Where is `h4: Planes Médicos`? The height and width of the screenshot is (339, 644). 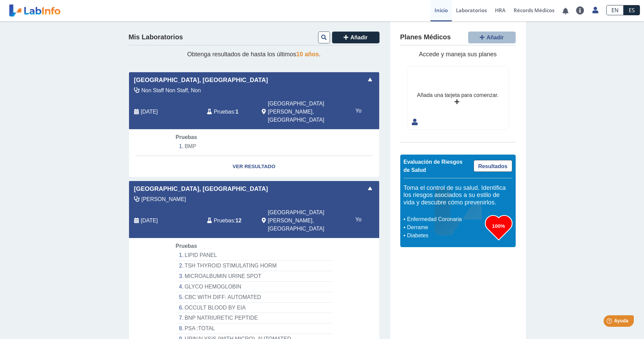
h4: Planes Médicos is located at coordinates (425, 37).